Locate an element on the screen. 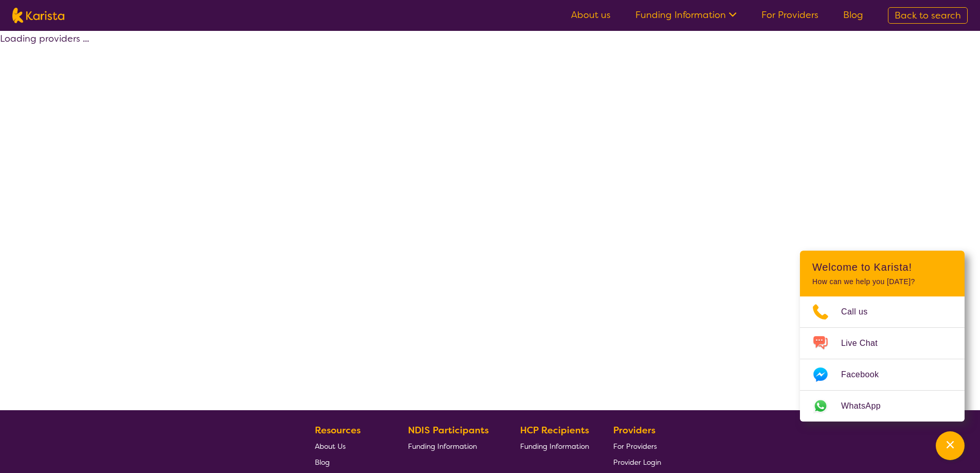  a: Back to search is located at coordinates (927, 15).